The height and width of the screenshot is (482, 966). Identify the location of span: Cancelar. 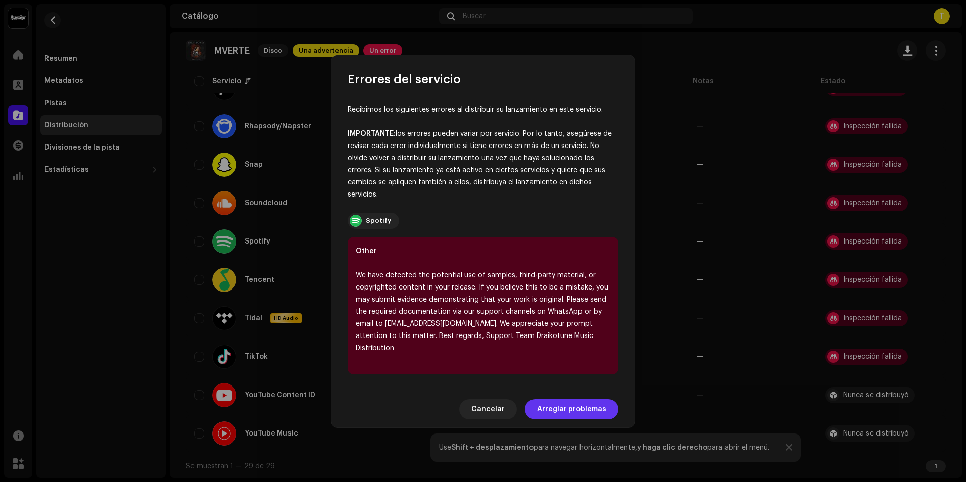
(488, 409).